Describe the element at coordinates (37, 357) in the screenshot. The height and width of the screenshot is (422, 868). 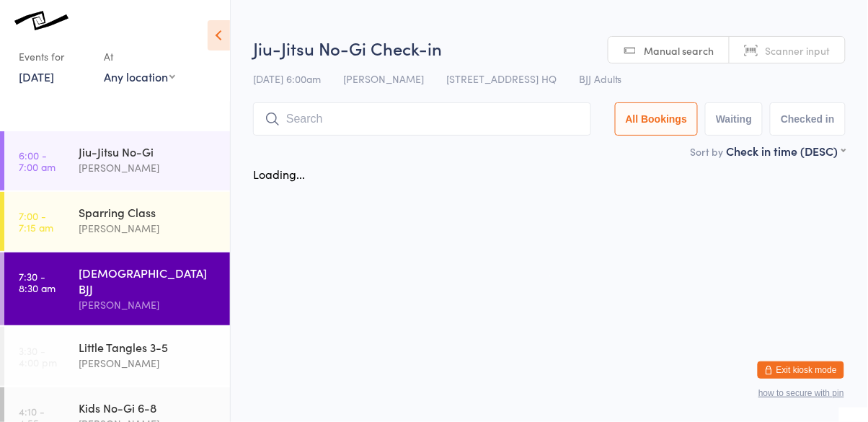
I see `time: 3:30 - 4:00 pm` at that location.